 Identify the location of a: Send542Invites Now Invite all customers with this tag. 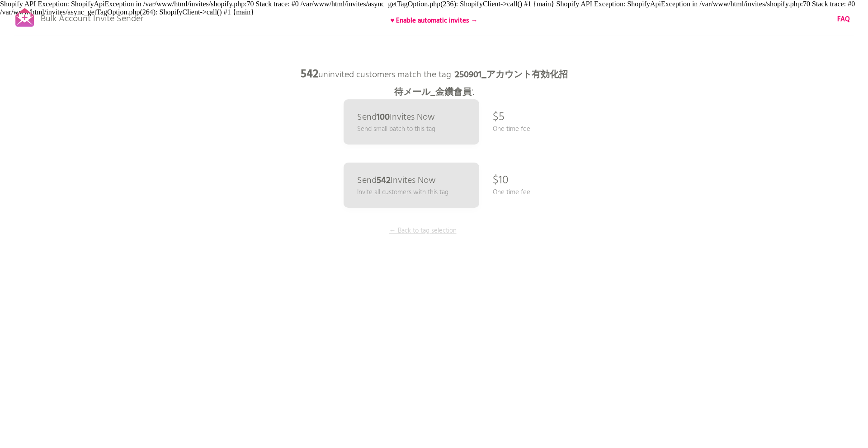
(411, 185).